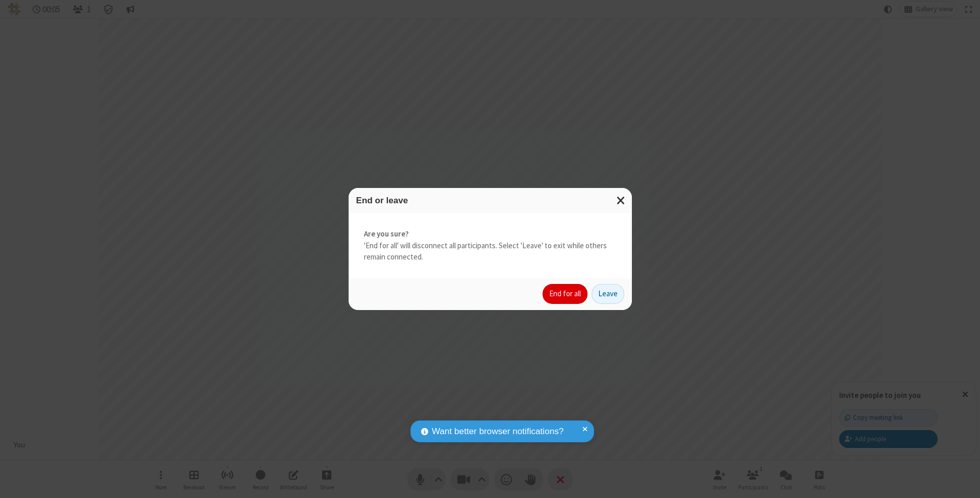  What do you see at coordinates (608, 294) in the screenshot?
I see `button: Leave` at bounding box center [608, 294].